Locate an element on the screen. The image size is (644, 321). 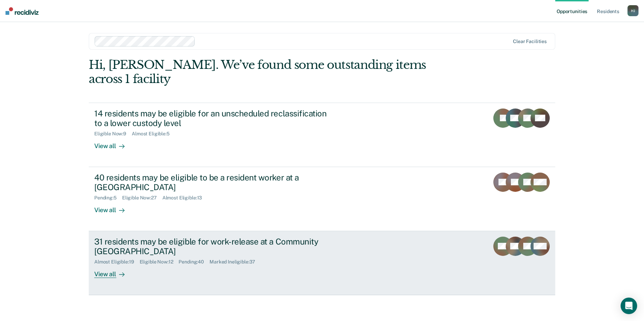
div: Marked Ineligible : 37 is located at coordinates (235, 262).